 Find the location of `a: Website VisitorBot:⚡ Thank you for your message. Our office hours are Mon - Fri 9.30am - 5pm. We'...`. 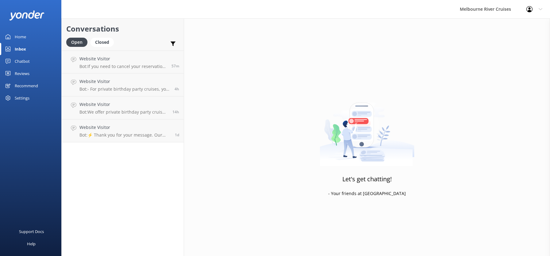

a: Website VisitorBot:⚡ Thank you for your message. Our office hours are Mon - Fri 9.30am - 5pm. We'... is located at coordinates (123, 131).